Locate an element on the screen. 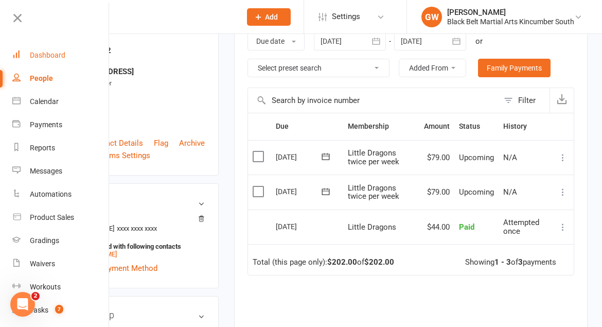  a: Messages is located at coordinates (61, 171).